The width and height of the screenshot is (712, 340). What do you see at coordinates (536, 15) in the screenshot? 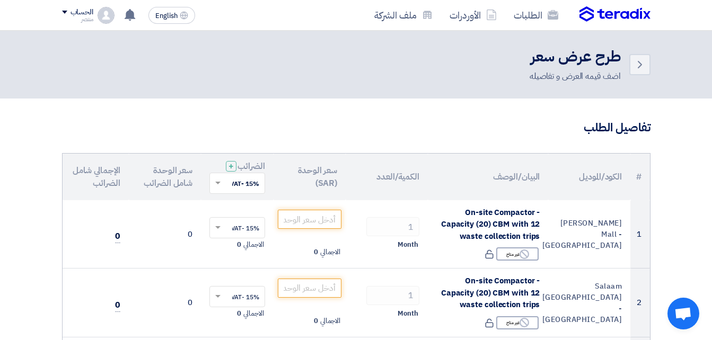
I see `a: الطلبات` at bounding box center [536, 15].